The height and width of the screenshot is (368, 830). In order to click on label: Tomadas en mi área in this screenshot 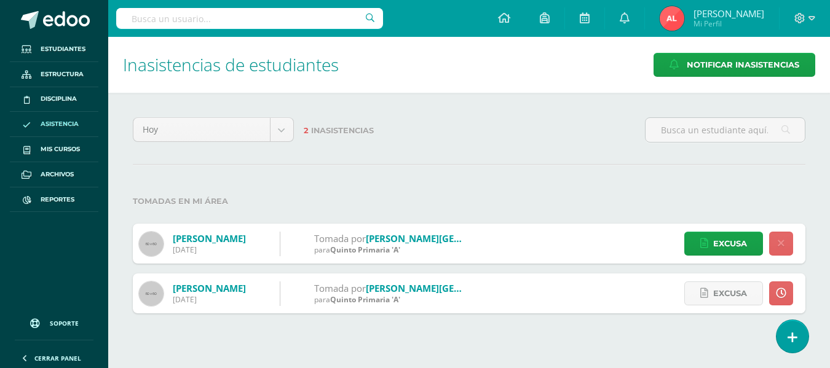, I will do `click(469, 201)`.